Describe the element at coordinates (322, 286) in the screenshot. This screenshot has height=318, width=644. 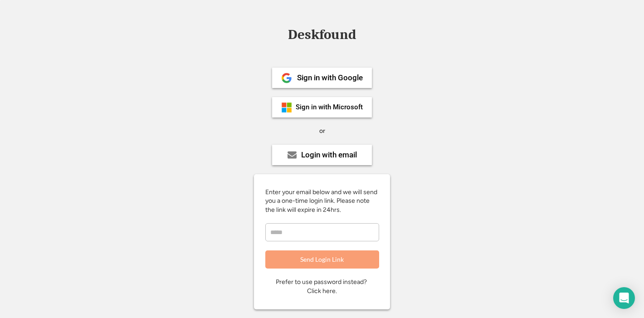
I see `div: Prefer to use password instead? Click here.` at that location.